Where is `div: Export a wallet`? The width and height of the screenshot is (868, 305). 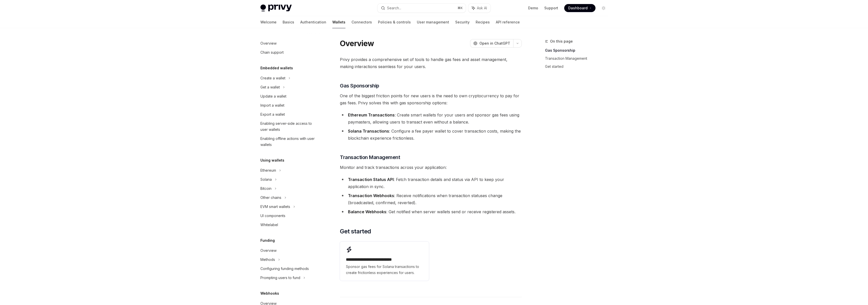 div: Export a wallet is located at coordinates (273, 114).